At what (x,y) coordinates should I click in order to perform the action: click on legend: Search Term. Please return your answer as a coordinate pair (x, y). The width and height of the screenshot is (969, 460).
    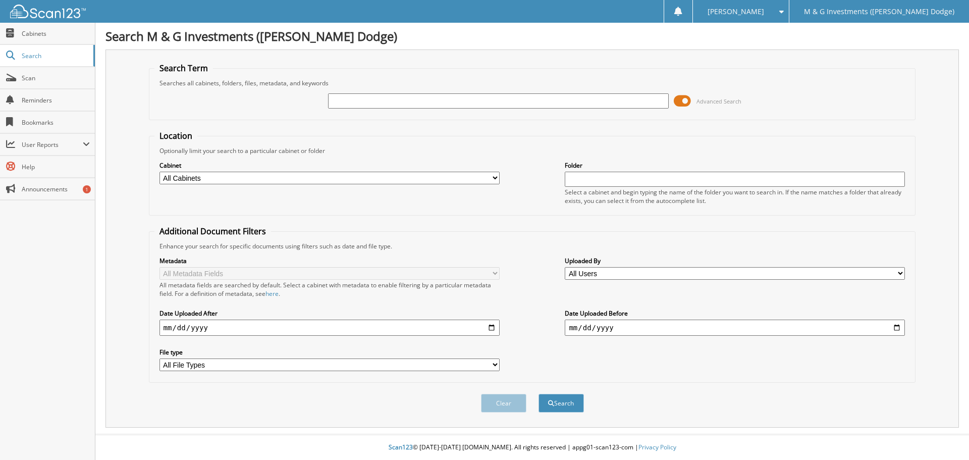
    Looking at the image, I should click on (184, 68).